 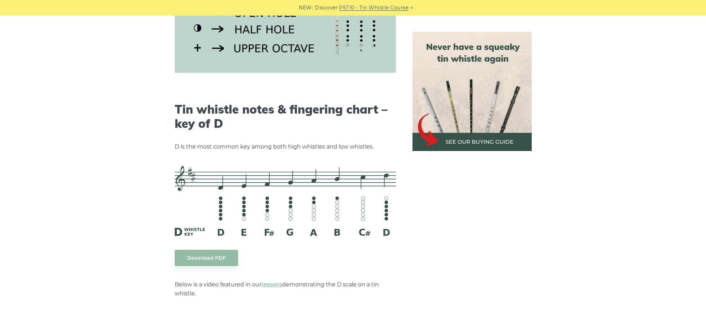 I want to click on p: Below is a video featured in our demonstrating the D scale on a tin whistle., so click(x=285, y=290).